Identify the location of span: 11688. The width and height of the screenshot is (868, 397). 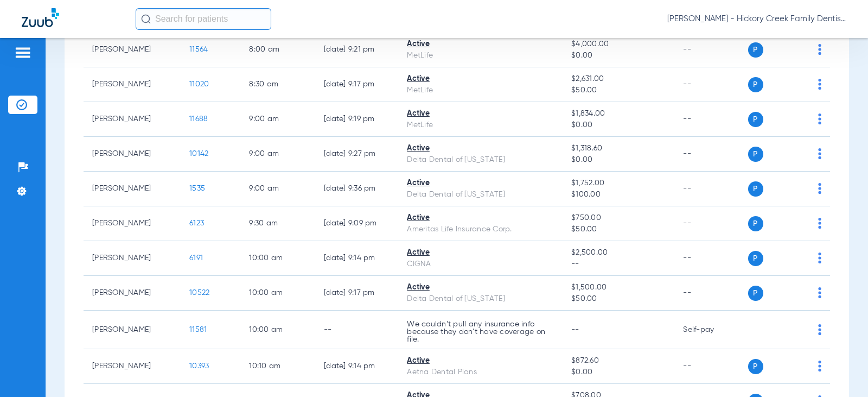
(198, 119).